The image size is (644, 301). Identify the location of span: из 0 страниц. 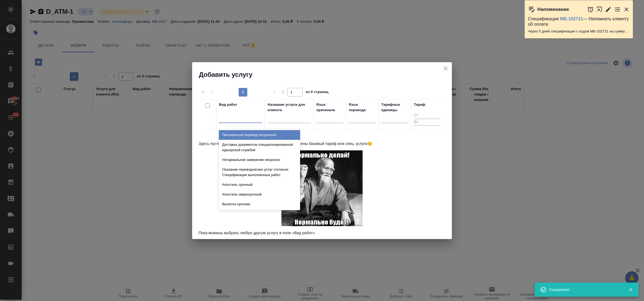
(317, 93).